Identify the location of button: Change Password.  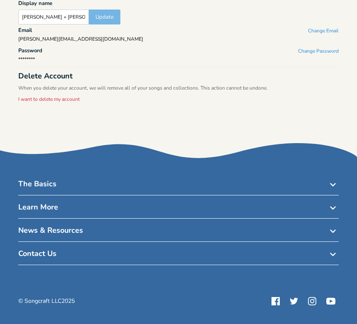
(318, 51).